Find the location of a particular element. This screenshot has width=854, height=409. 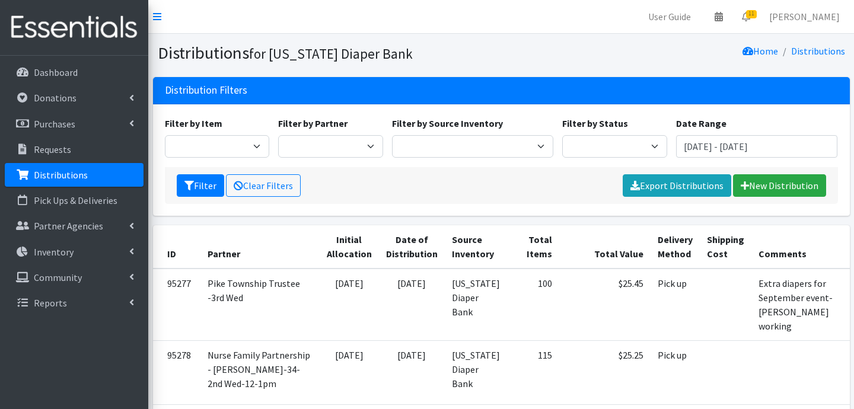

a: Donations is located at coordinates (74, 98).